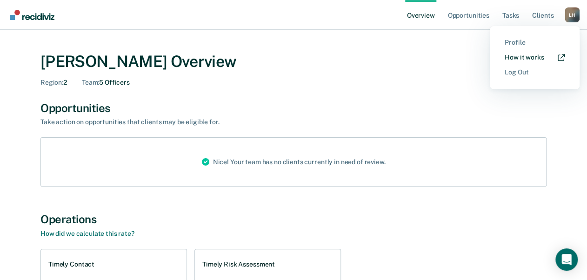 The image size is (587, 280). Describe the element at coordinates (87, 233) in the screenshot. I see `a: How did we calculate this rate?` at that location.